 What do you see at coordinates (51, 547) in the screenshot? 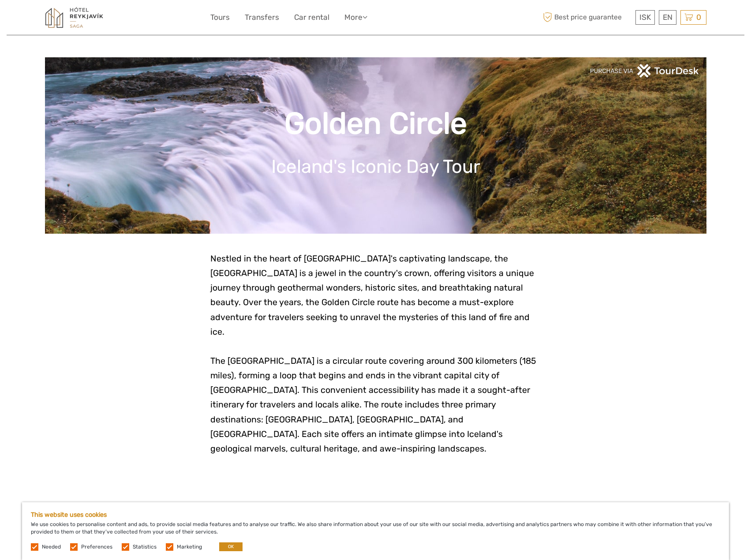
I see `label: Needed` at bounding box center [51, 547].